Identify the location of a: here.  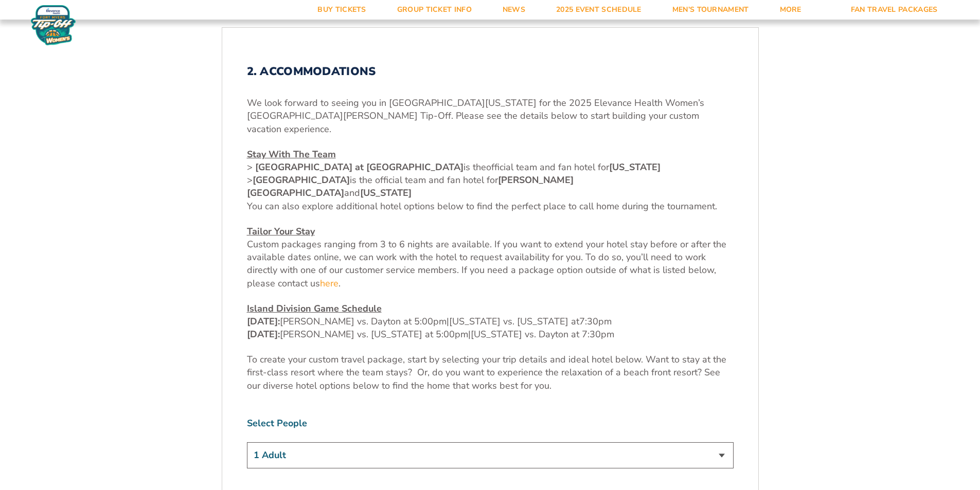
(329, 283).